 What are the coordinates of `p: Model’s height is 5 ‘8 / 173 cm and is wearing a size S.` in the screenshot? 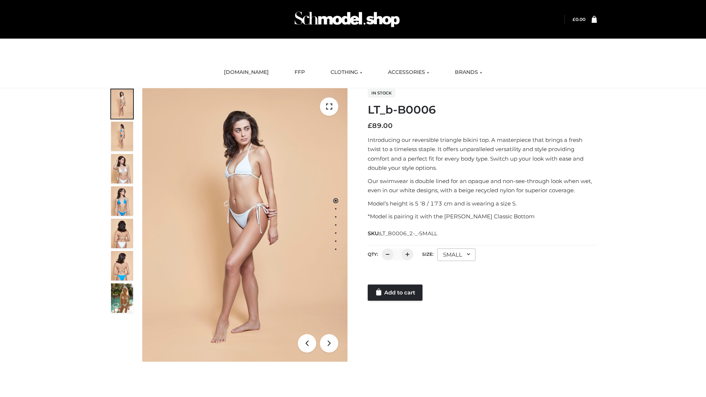 It's located at (482, 204).